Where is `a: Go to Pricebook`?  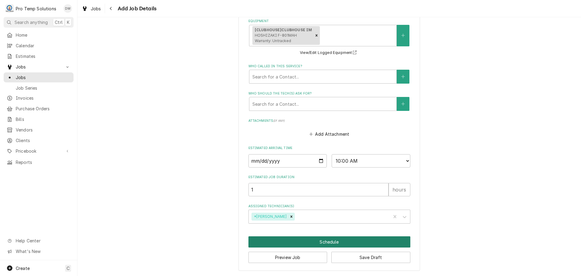 a: Go to Pricebook is located at coordinates (38, 151).